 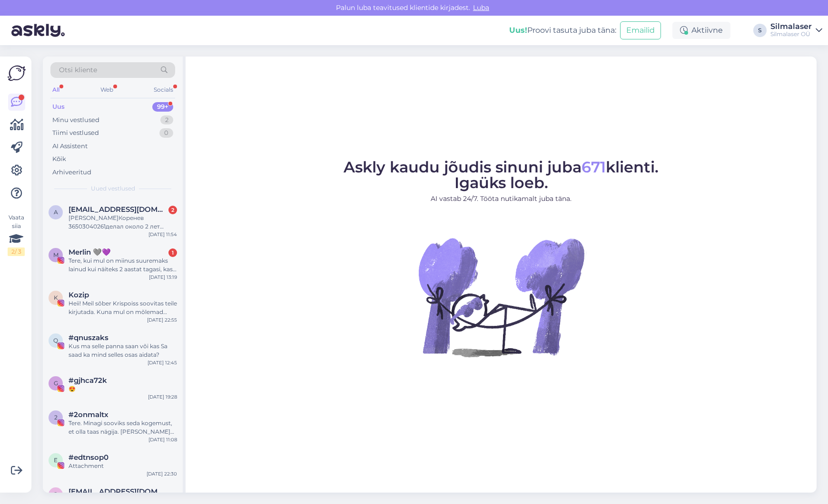 What do you see at coordinates (16, 252) in the screenshot?
I see `div: 2 / 3` at bounding box center [16, 252].